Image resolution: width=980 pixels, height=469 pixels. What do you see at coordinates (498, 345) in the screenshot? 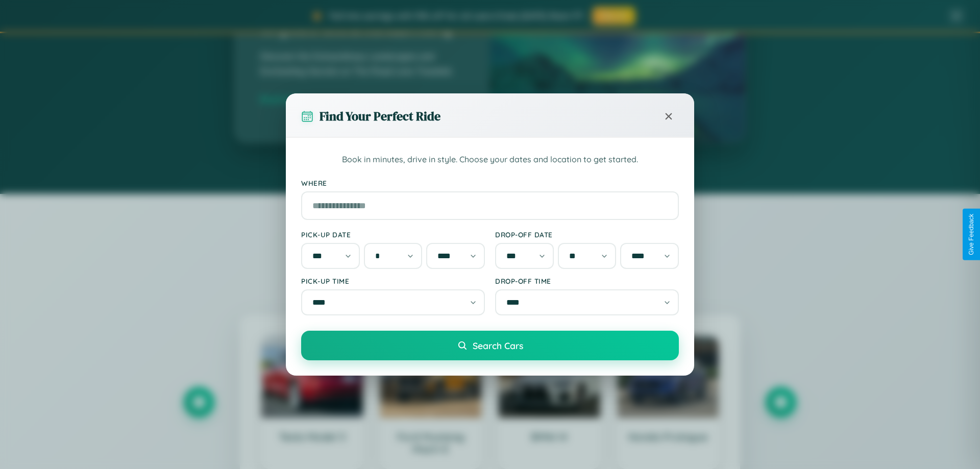
I see `span: Search Cars` at bounding box center [498, 345].